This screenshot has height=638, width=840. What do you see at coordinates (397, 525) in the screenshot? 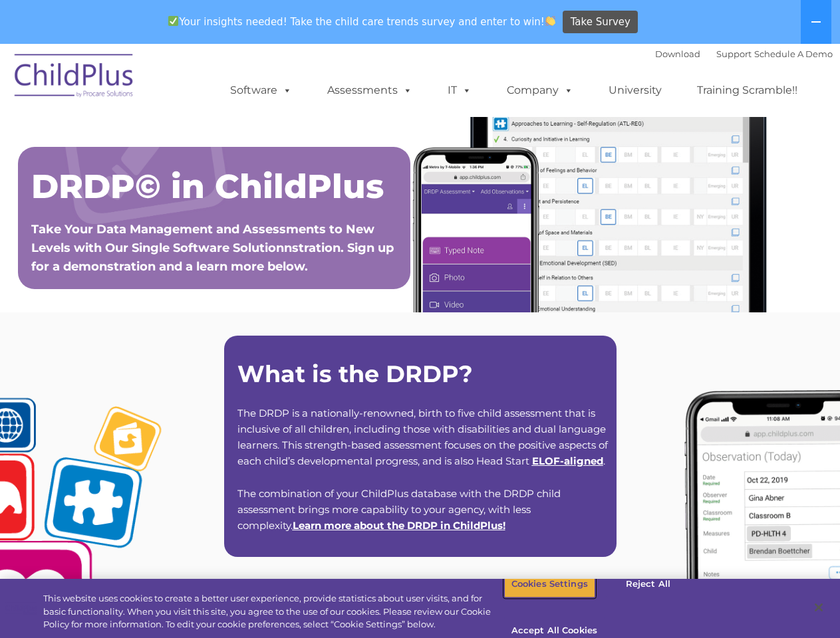
I see `a: Learn more about the DRDP in ChildPlus` at bounding box center [397, 525].